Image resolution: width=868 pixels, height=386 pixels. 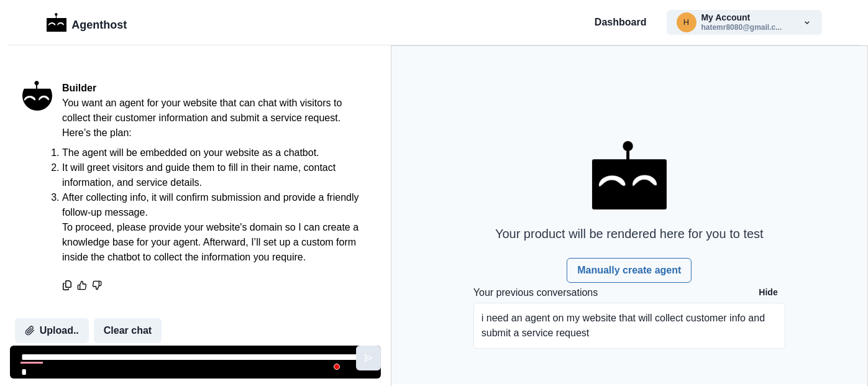 I want to click on img: AgentHost Logo, so click(x=629, y=175).